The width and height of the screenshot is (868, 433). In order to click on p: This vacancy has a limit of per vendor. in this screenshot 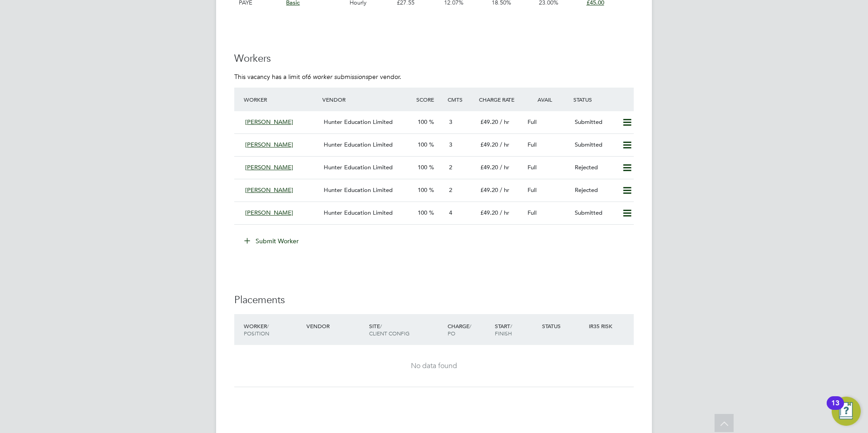, I will do `click(434, 77)`.